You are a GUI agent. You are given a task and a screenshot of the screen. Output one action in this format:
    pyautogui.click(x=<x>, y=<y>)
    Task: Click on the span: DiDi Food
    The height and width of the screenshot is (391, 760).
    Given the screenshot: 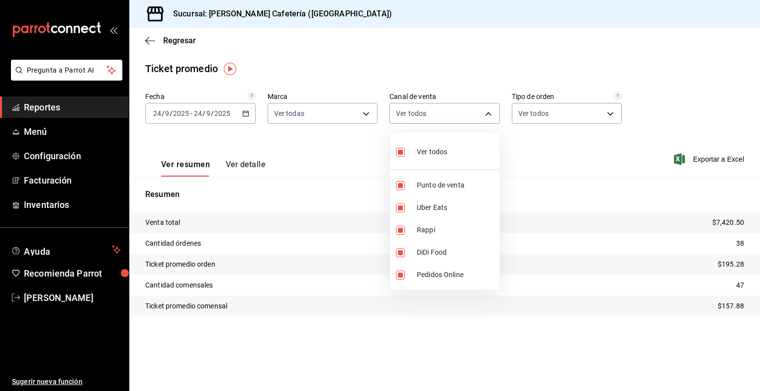 What is the action you would take?
    pyautogui.click(x=456, y=252)
    